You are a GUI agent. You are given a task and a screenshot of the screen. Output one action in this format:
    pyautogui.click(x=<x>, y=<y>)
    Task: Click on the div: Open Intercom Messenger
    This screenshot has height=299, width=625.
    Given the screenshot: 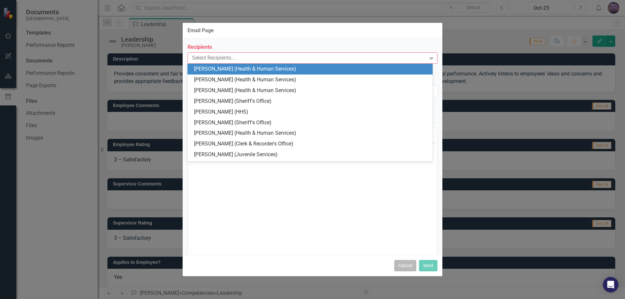 What is the action you would take?
    pyautogui.click(x=611, y=285)
    